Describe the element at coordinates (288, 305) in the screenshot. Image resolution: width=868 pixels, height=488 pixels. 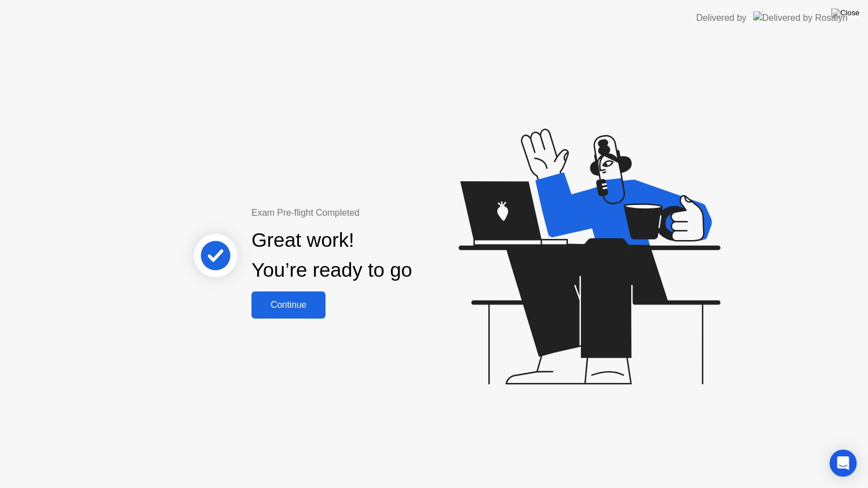
I see `div: Continue` at that location.